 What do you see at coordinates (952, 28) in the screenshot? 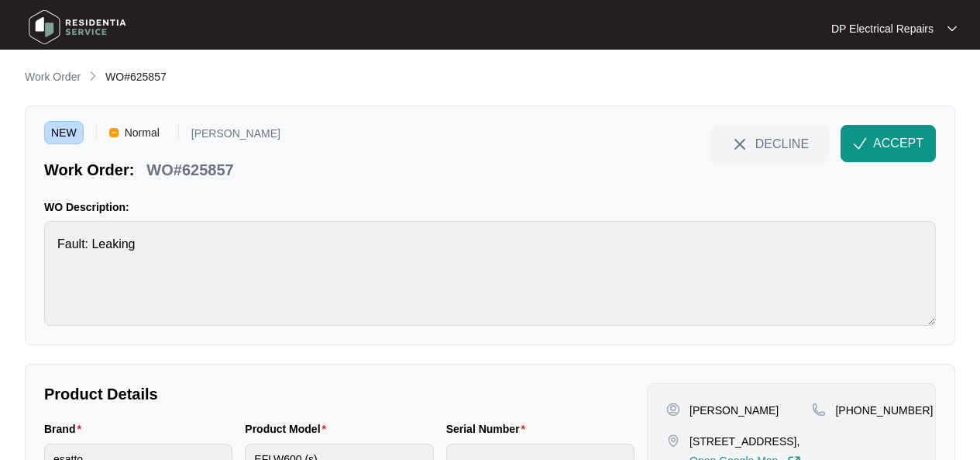
I see `img: dropdown arrow` at bounding box center [952, 28].